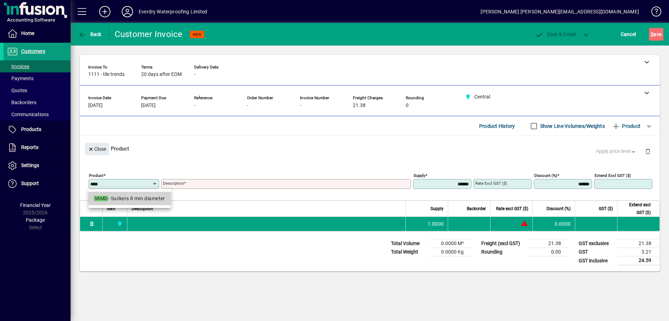 The image size is (669, 321). I want to click on span: Backorders, so click(22, 102).